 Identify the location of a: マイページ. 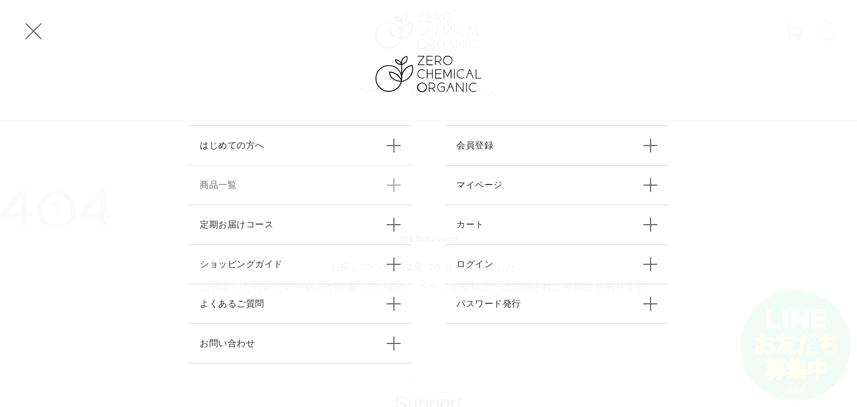
(557, 185).